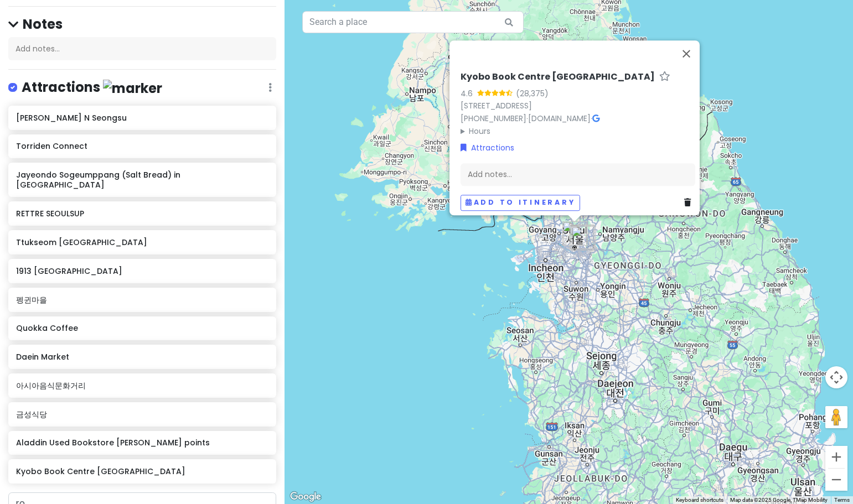 The width and height of the screenshot is (853, 504). What do you see at coordinates (413, 22) in the screenshot?
I see `input: Search a place` at bounding box center [413, 22].